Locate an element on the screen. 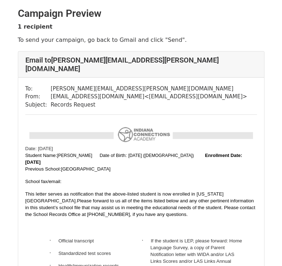 Image resolution: width=282 pixels, height=266 pixels. span: Official transcript is located at coordinates (76, 240).